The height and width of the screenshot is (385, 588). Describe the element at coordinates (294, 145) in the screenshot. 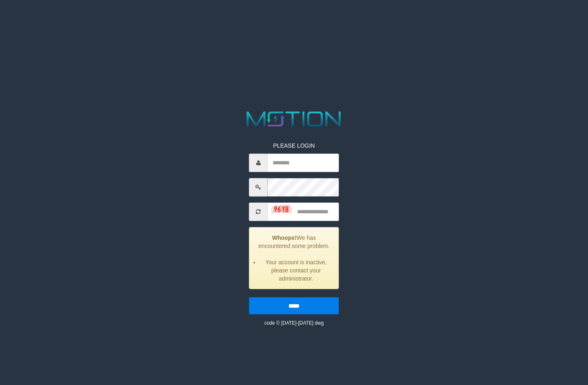

I see `p: PLEASE LOGIN` at that location.